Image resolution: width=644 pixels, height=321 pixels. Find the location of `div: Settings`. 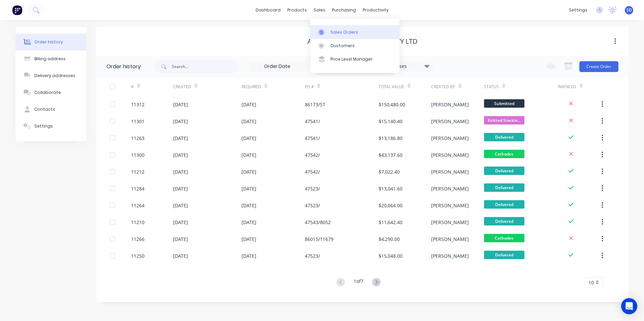

div: Settings is located at coordinates (43, 126).